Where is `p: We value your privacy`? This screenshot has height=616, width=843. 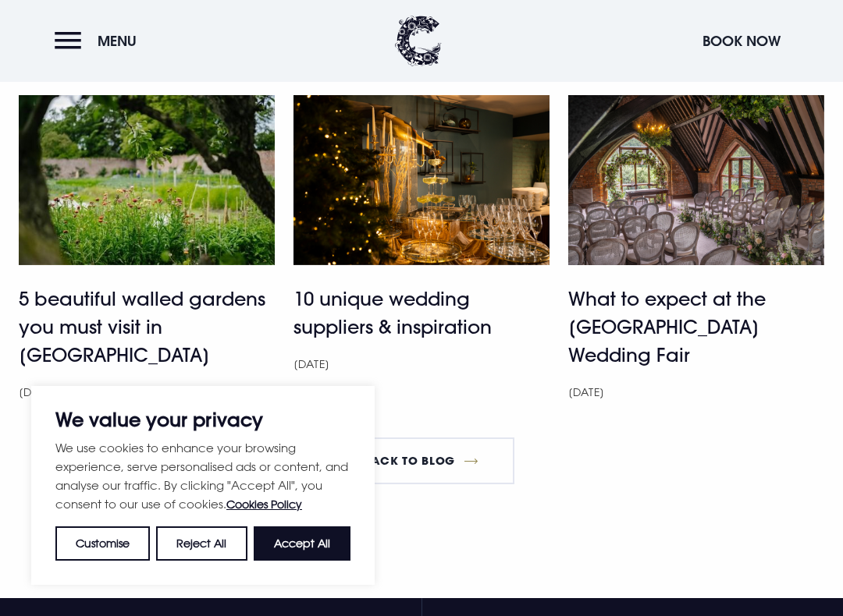
p: We value your privacy is located at coordinates (203, 420).